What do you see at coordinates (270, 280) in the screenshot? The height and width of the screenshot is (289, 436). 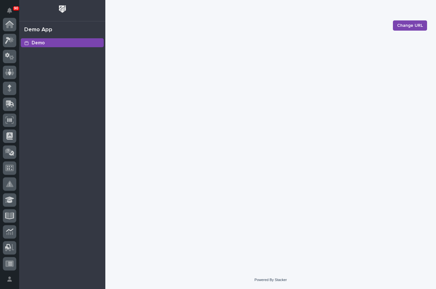 I see `a: Powered By Stacker` at bounding box center [270, 280].